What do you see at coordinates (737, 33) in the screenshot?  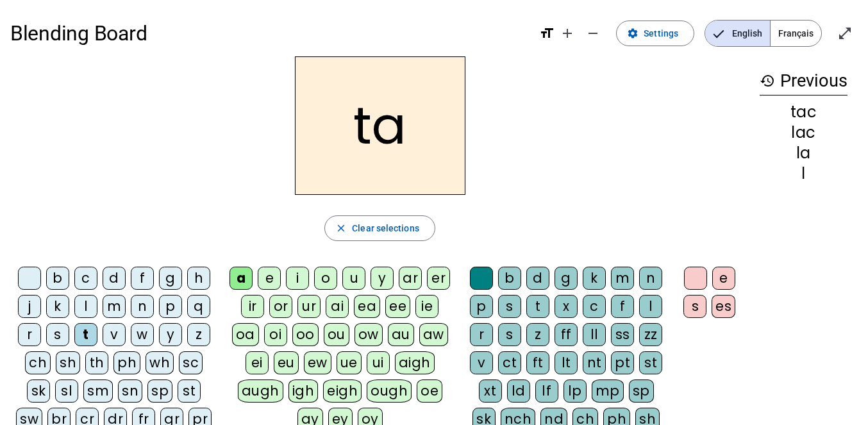 I see `span: English` at bounding box center [737, 33].